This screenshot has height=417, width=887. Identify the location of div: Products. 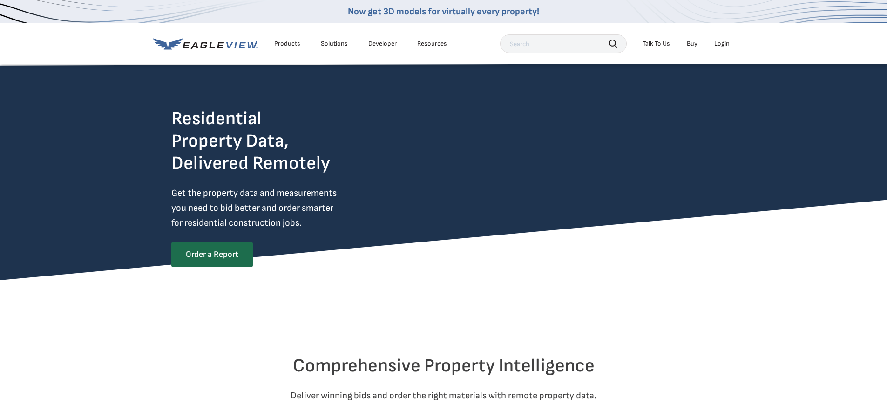
(287, 44).